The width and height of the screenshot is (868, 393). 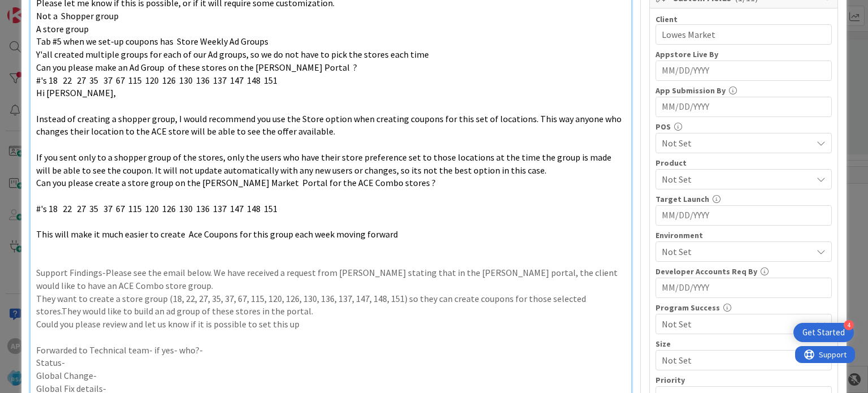 What do you see at coordinates (744, 90) in the screenshot?
I see `div: App Submission By` at bounding box center [744, 90].